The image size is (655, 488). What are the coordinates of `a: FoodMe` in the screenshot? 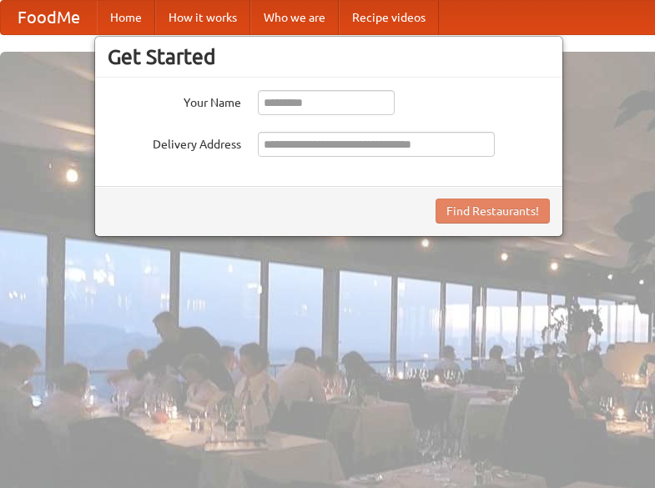 It's located at (48, 18).